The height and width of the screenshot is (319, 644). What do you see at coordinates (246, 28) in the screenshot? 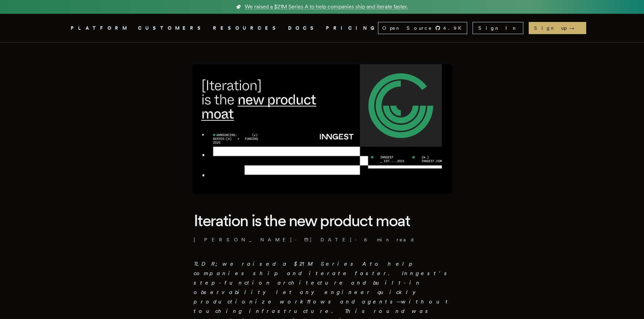
I see `span: RESOURCES` at bounding box center [246, 28].